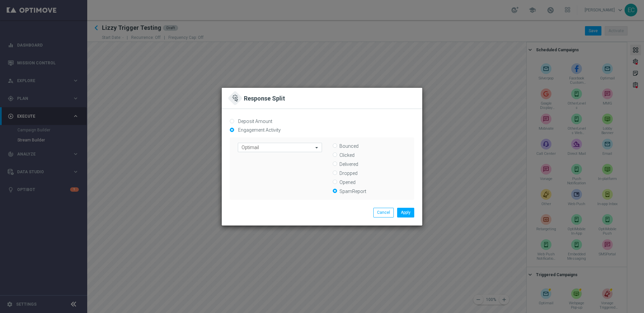 This screenshot has height=313, width=644. What do you see at coordinates (373, 155) in the screenshot?
I see `label: Clicked` at bounding box center [373, 155].